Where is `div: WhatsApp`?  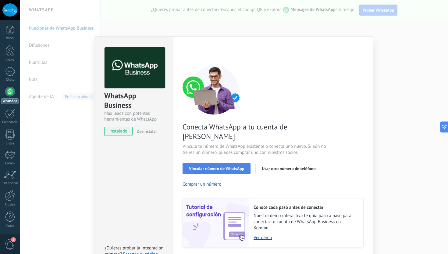
div: WhatsApp is located at coordinates (10, 101).